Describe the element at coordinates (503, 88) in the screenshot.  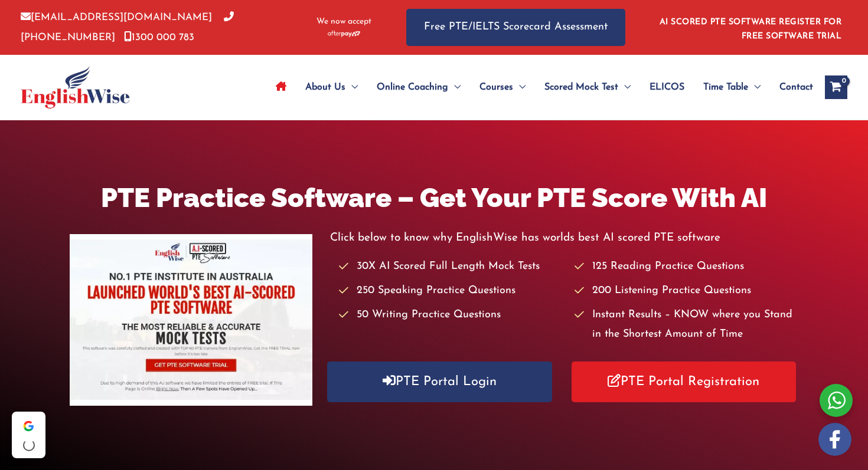
I see `a: CoursesMenu Toggle` at that location.